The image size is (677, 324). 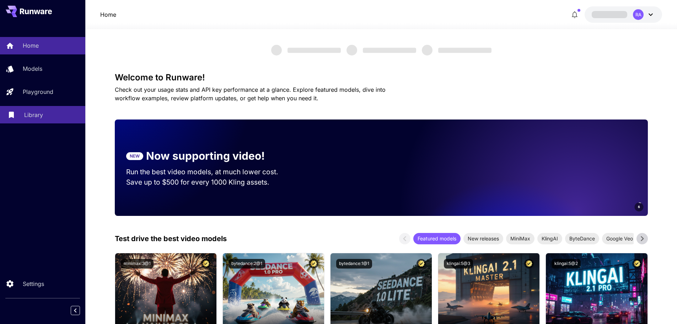 What do you see at coordinates (135, 156) in the screenshot?
I see `p: NEW` at bounding box center [135, 156].